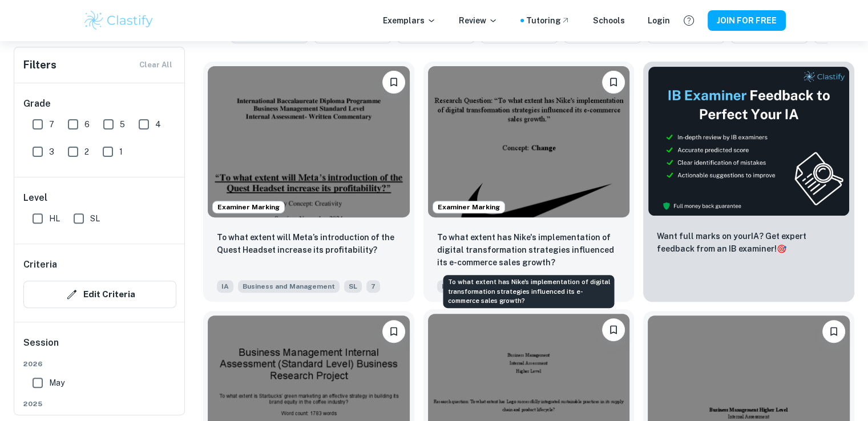 This screenshot has height=421, width=868. What do you see at coordinates (100, 364) in the screenshot?
I see `span: 2026` at bounding box center [100, 364].